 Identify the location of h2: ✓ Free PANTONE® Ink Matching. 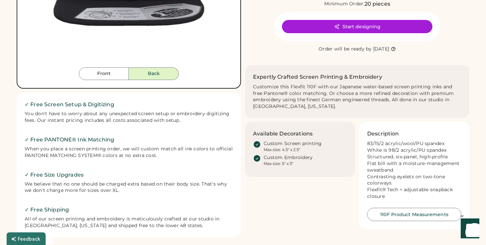
(129, 140).